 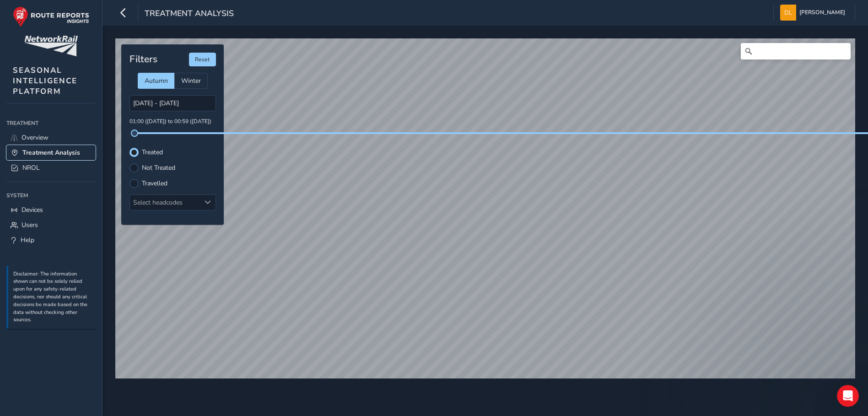 What do you see at coordinates (35, 137) in the screenshot?
I see `span: Overview` at bounding box center [35, 137].